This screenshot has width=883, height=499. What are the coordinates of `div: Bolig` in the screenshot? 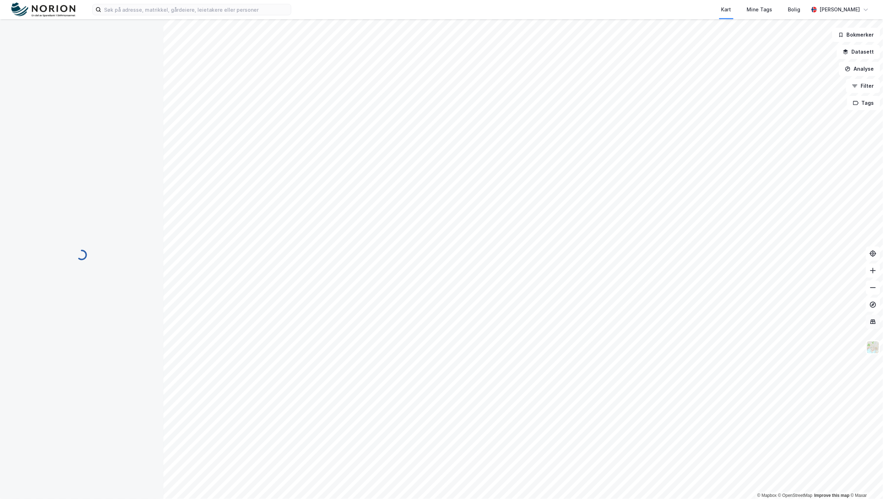 It's located at (794, 10).